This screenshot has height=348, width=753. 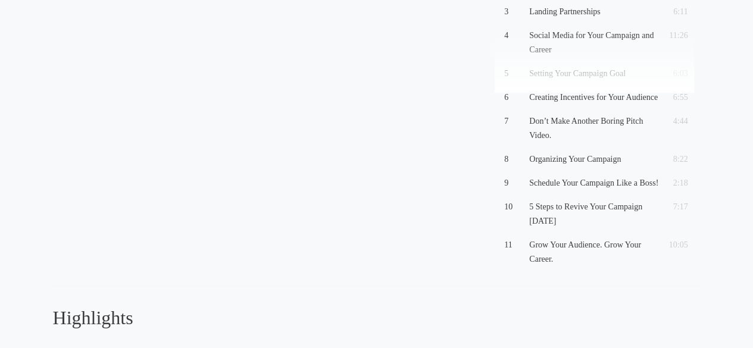 What do you see at coordinates (514, 245) in the screenshot?
I see `p: 11` at bounding box center [514, 245].